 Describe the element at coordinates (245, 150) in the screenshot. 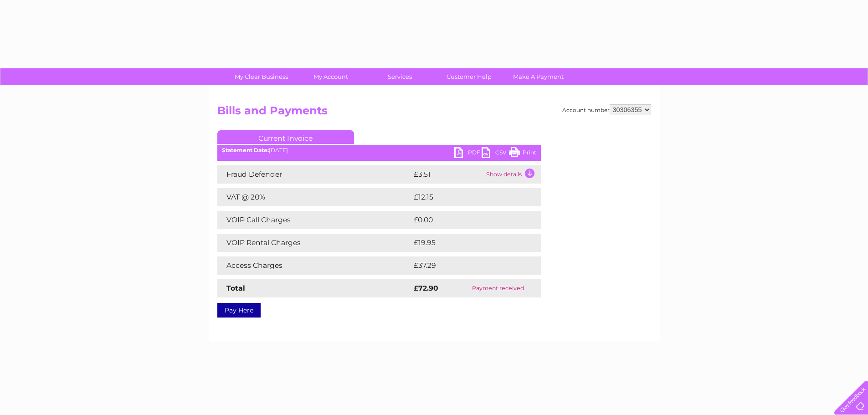

I see `b: Statement Date:` at that location.